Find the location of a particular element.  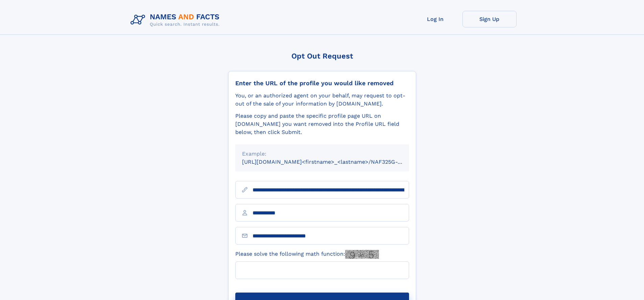

div: You, or an authorized agent on your behalf, may request to opt-out of the sale of your informatio... is located at coordinates (322, 100).